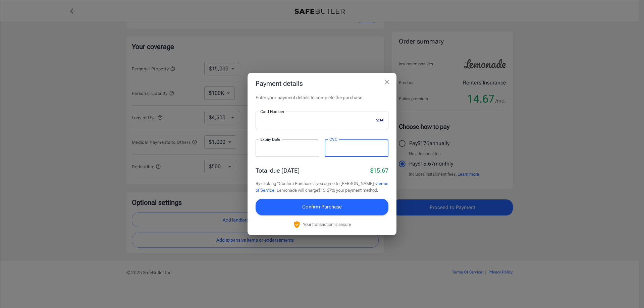  I want to click on h2: Payment details, so click(322, 83).